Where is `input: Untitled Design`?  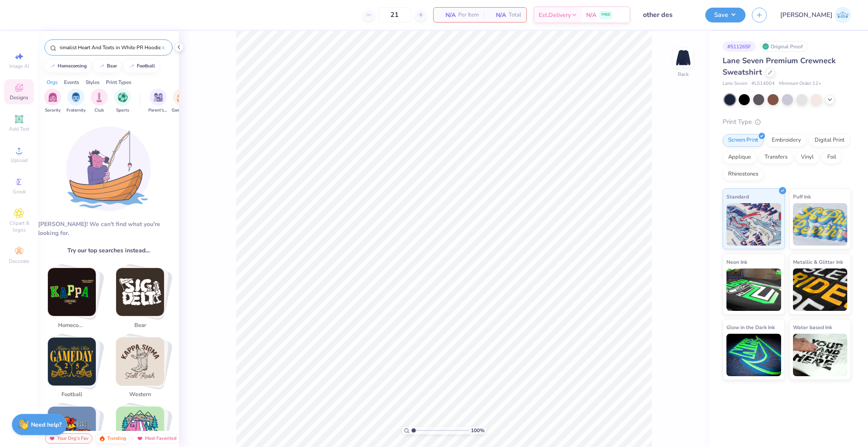 input: Untitled Design is located at coordinates (667, 15).